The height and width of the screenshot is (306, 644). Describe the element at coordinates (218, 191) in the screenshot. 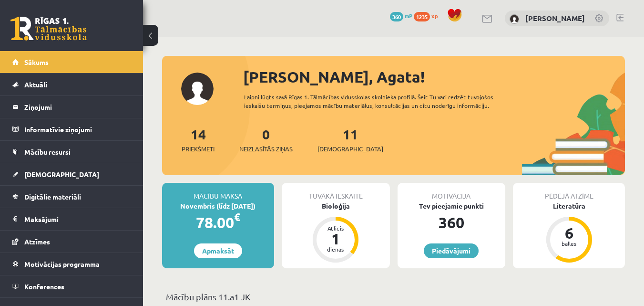

I see `div: Mācību maksa` at that location.